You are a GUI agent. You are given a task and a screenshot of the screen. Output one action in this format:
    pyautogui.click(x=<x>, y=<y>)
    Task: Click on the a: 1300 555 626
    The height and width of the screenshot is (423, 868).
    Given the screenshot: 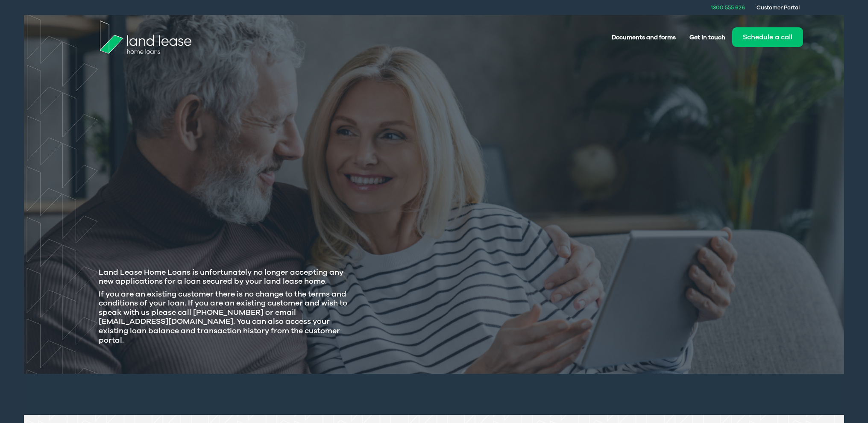 What is the action you would take?
    pyautogui.click(x=728, y=8)
    